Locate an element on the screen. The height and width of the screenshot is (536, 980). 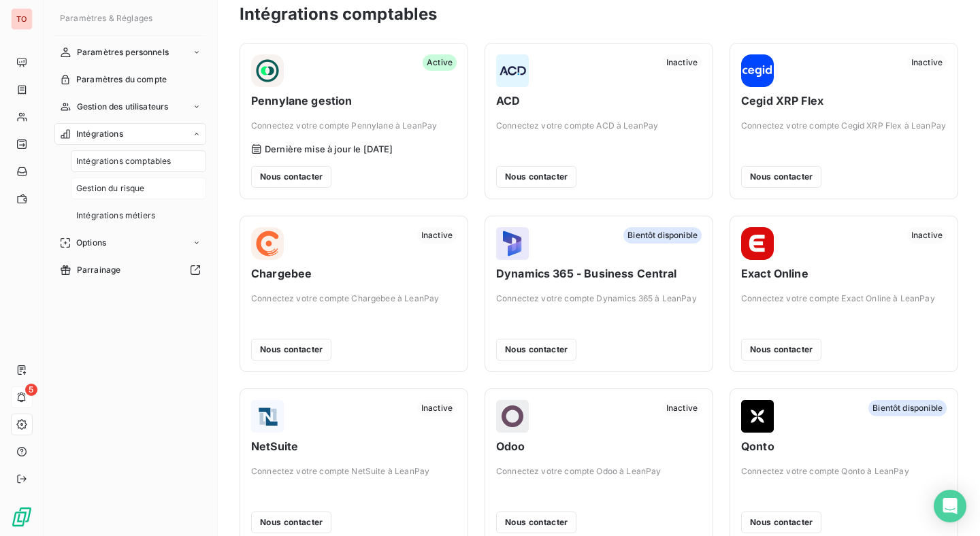
img: Chargebee logo is located at coordinates (267, 243).